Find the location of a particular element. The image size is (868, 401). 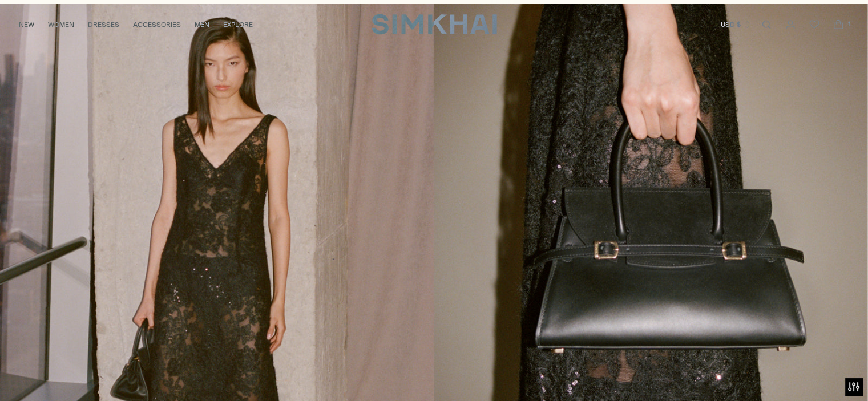

a: ACCESSORIES is located at coordinates (157, 24).